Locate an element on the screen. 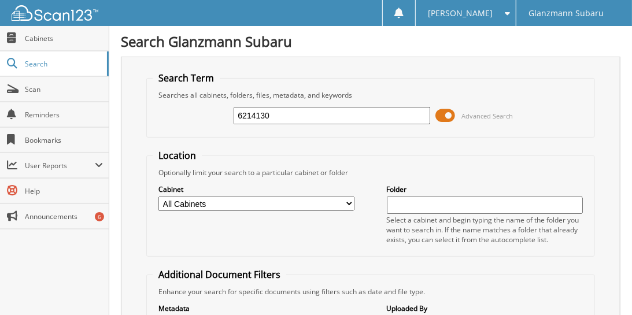 Image resolution: width=632 pixels, height=315 pixels. span: Cabinets is located at coordinates (64, 38).